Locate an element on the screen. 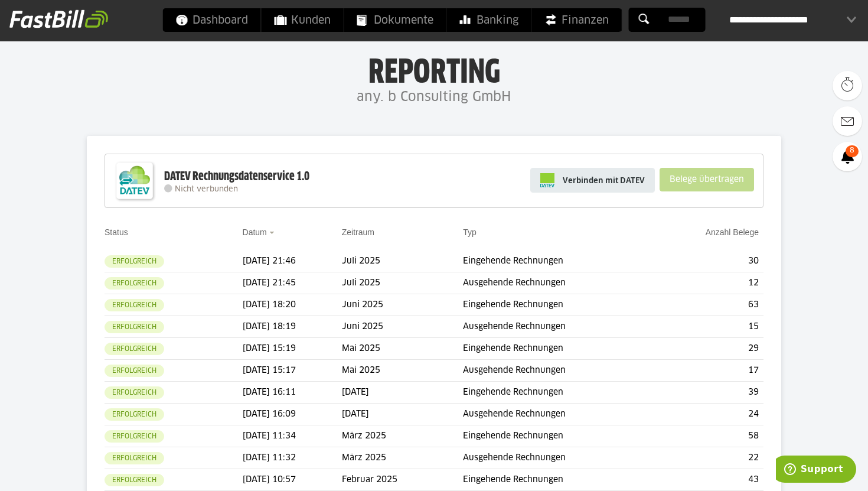  td: 17 is located at coordinates (709, 371).